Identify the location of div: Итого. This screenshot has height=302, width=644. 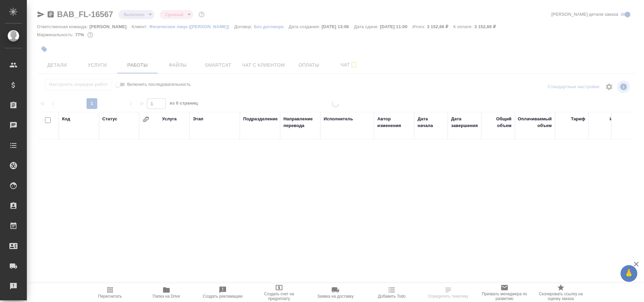
(616, 119).